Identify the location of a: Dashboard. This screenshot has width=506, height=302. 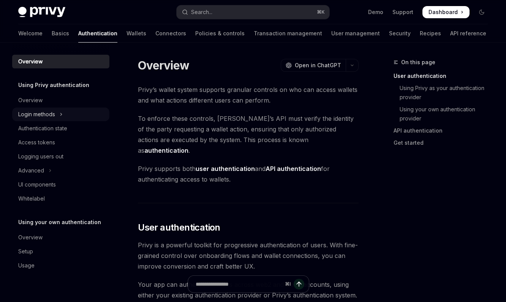
(446, 12).